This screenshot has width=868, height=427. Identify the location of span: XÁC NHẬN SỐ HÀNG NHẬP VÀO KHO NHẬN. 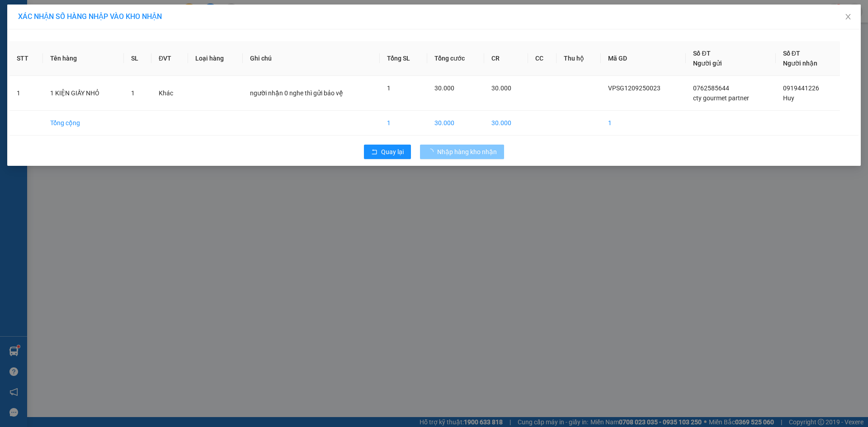
(90, 16).